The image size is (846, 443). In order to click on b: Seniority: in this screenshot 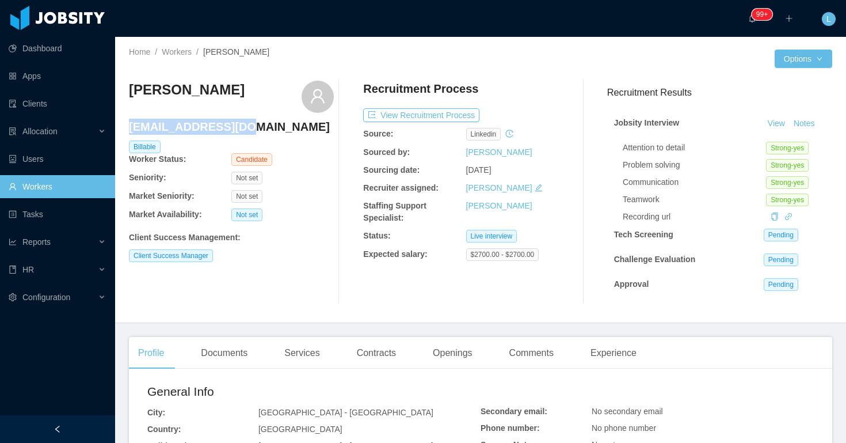, I will do `click(147, 177)`.